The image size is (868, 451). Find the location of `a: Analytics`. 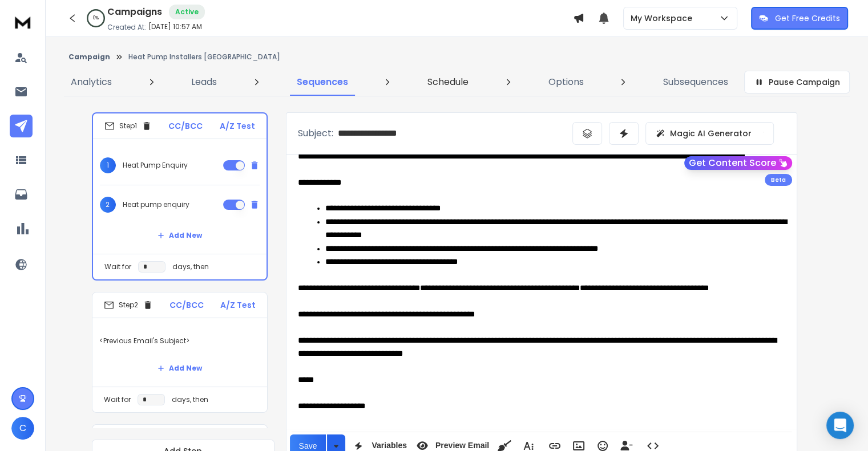

a: Analytics is located at coordinates (91, 82).